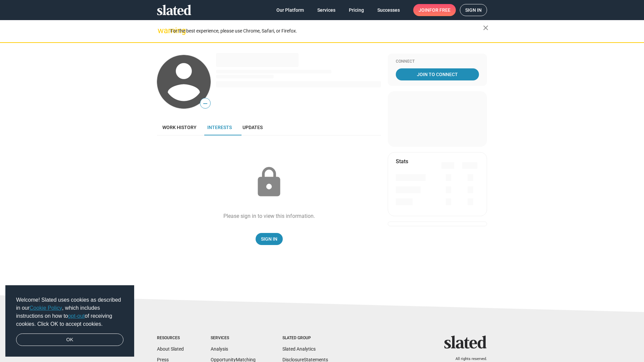  I want to click on div: For the best experience, please use Chrome, Safari, or Firefox., so click(327, 31).